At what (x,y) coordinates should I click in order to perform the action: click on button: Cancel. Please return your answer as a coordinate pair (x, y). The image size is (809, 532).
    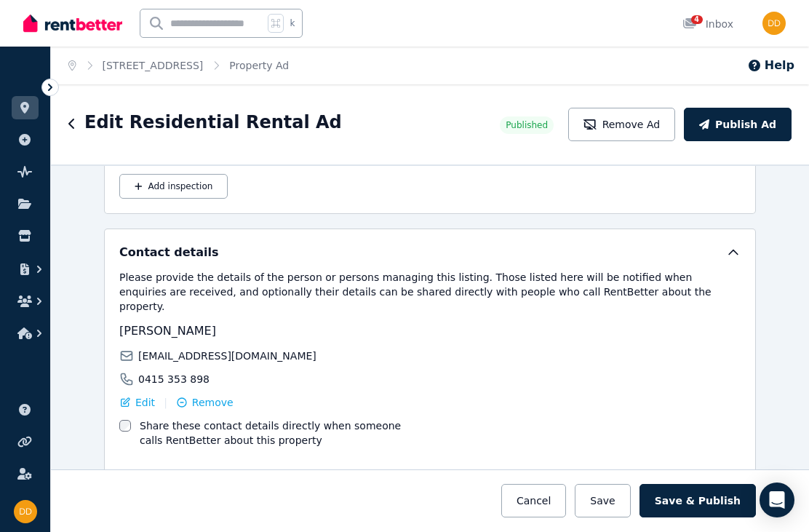
    Looking at the image, I should click on (533, 501).